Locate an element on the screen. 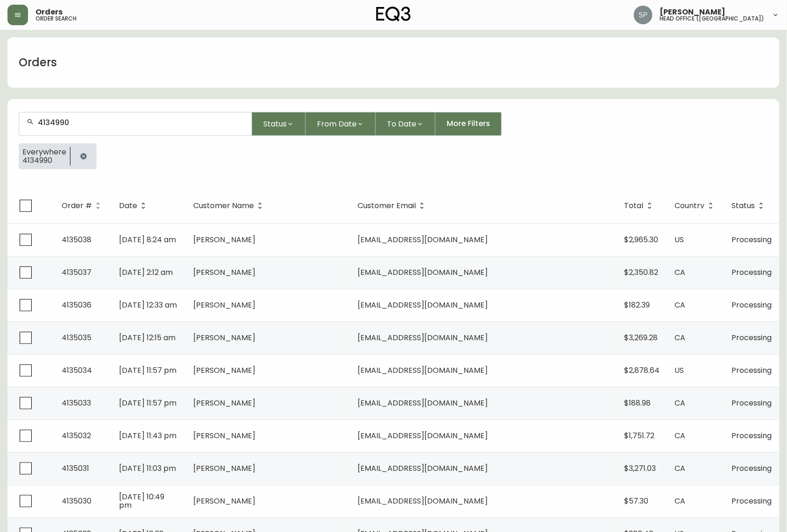 This screenshot has height=532, width=787. span: $2,350.82 is located at coordinates (641, 272).